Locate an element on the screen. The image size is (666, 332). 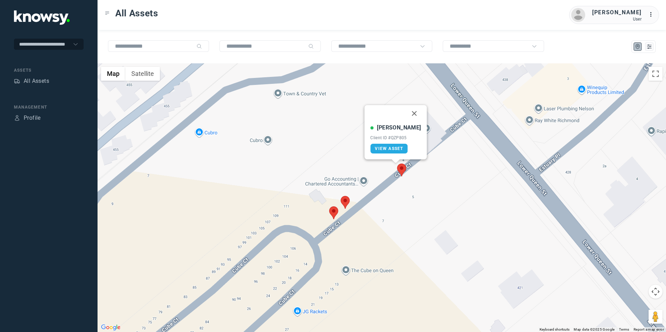
button: Show satellite imagery is located at coordinates (142, 74).